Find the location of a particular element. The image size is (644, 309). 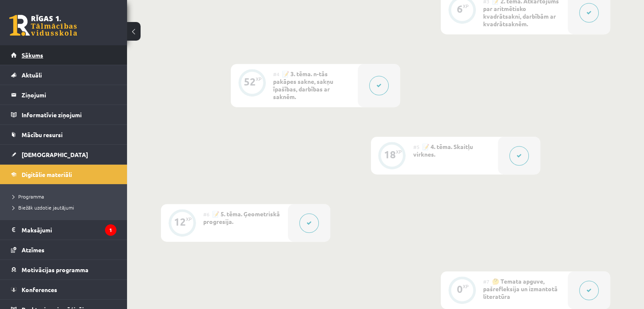

div: 52 is located at coordinates (250, 82).